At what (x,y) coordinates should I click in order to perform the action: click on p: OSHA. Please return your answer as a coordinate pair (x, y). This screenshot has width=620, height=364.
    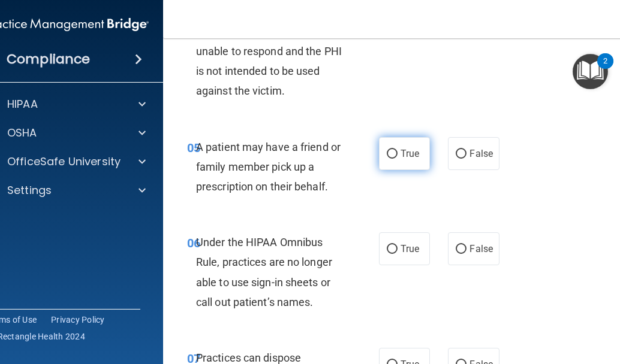
    Looking at the image, I should click on (22, 133).